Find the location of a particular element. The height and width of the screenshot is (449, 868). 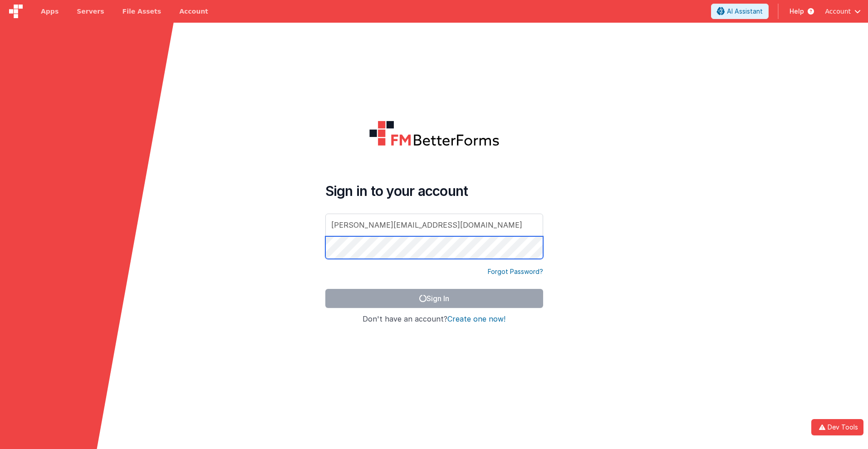

h4: Sign in to your account is located at coordinates (434, 191).